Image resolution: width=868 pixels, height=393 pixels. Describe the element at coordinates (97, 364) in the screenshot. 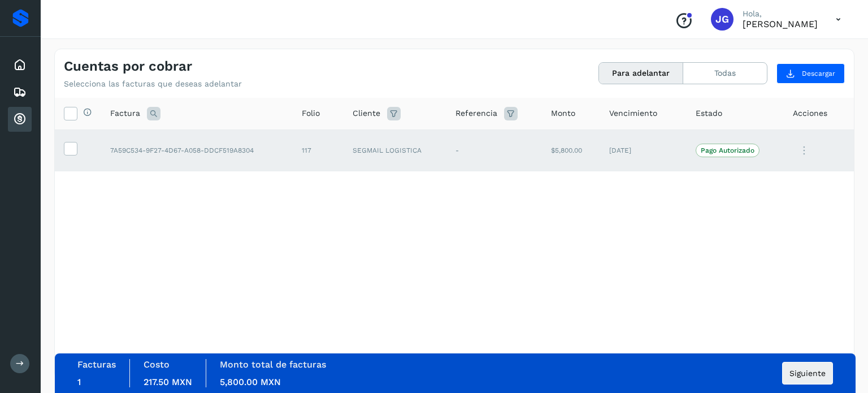

I see `label: Facturas` at that location.